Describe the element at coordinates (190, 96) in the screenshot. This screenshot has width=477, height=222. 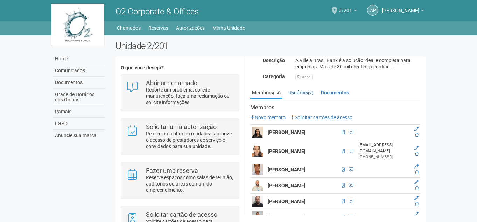
I see `p: Reporte um problema, solicite manutenção, faça uma reclamação ou solicite informações.` at that location.